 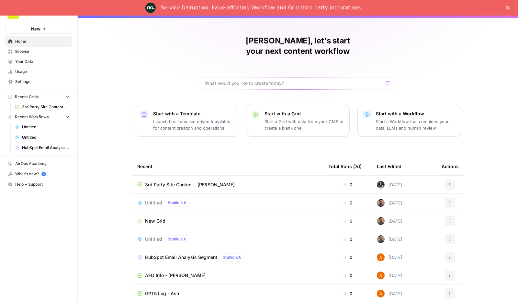 I want to click on div: Recent, so click(x=228, y=166).